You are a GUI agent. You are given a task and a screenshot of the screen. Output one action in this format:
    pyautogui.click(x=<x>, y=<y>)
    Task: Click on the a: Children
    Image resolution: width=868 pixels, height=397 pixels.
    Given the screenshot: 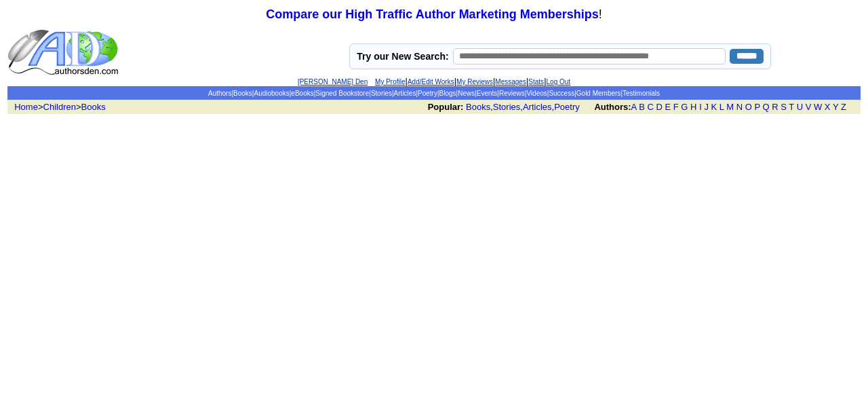 What is the action you would take?
    pyautogui.click(x=60, y=107)
    